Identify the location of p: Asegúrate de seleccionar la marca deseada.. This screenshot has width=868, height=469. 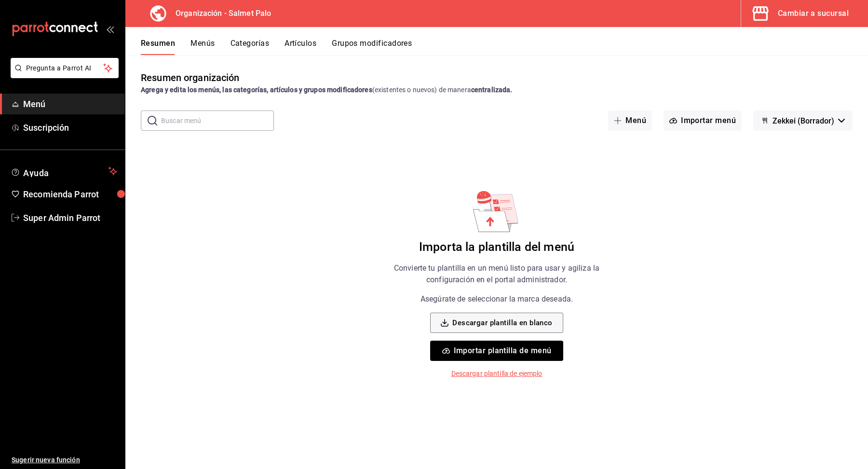
(497, 299).